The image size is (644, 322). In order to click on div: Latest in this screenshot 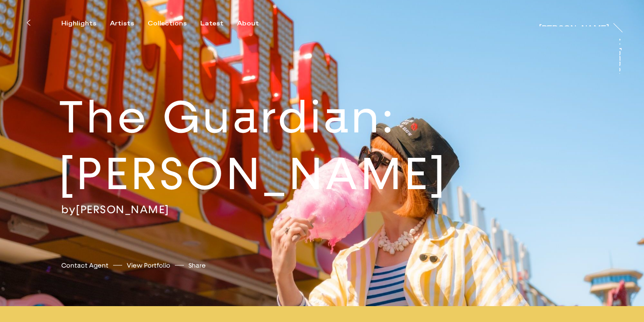, I will do `click(211, 24)`.